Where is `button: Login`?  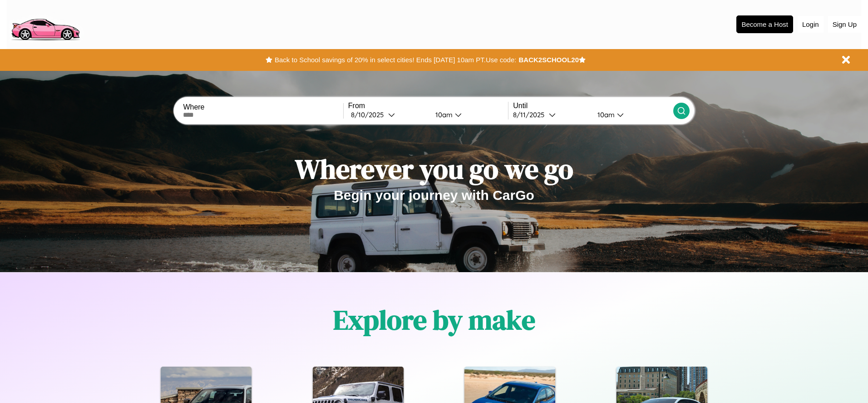
button: Login is located at coordinates (810, 24).